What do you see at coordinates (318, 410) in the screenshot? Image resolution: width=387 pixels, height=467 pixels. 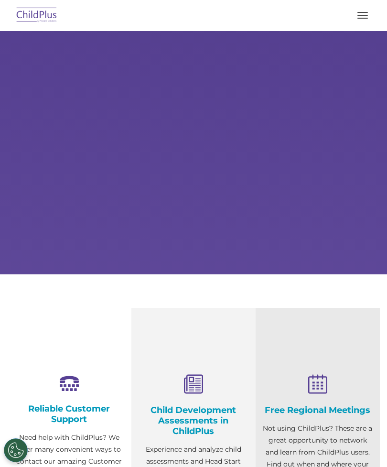 I see `h4: Free Regional Meetings` at bounding box center [318, 410].